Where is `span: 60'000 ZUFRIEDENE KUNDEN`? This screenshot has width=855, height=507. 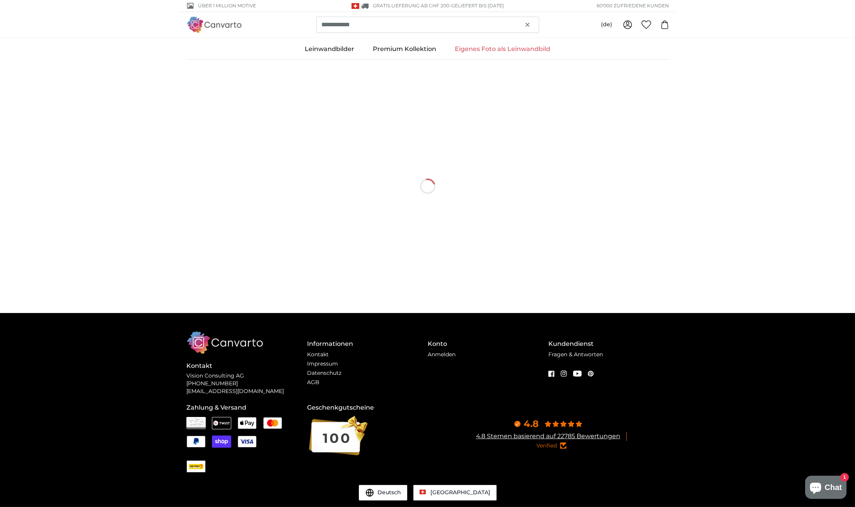 span: 60'000 ZUFRIEDENE KUNDEN is located at coordinates (632, 6).